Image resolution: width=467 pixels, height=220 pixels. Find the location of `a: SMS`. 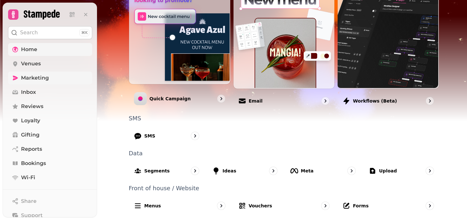

a: SMS is located at coordinates (167, 136).